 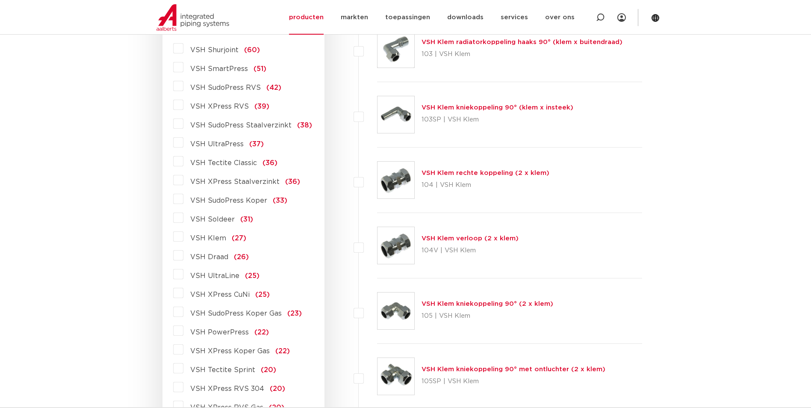 What do you see at coordinates (396, 49) in the screenshot?
I see `img: Thumbnail for VSH Klem radiatorkoppeling haaks 90° (klem x buitendraad)` at bounding box center [396, 49].